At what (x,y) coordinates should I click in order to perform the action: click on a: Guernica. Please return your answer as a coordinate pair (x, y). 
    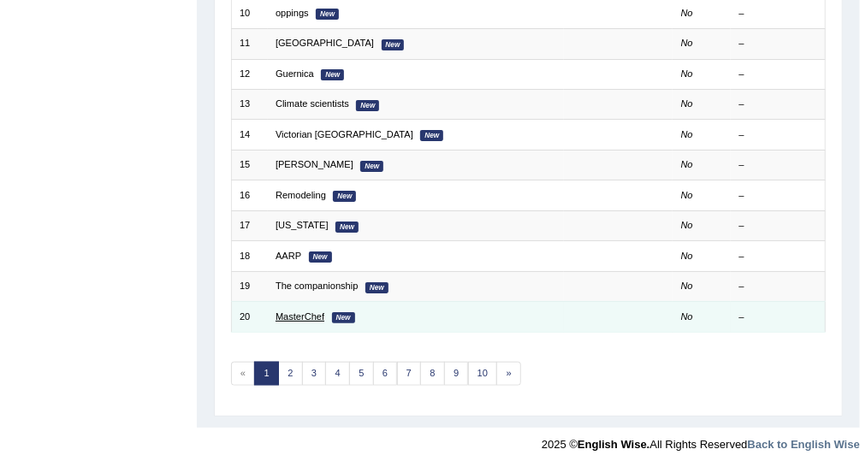
    Looking at the image, I should click on (294, 74).